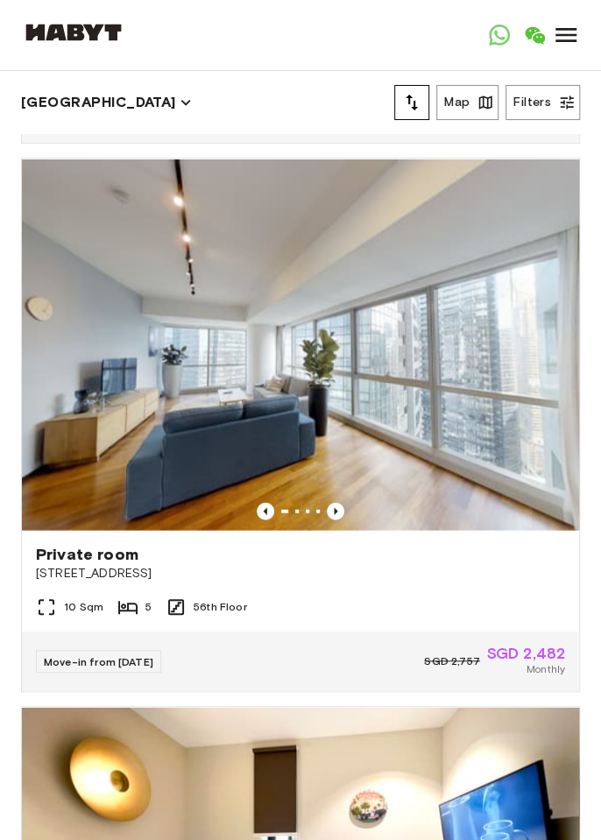 This screenshot has width=601, height=840. Describe the element at coordinates (83, 607) in the screenshot. I see `span: 10 Sqm` at that location.